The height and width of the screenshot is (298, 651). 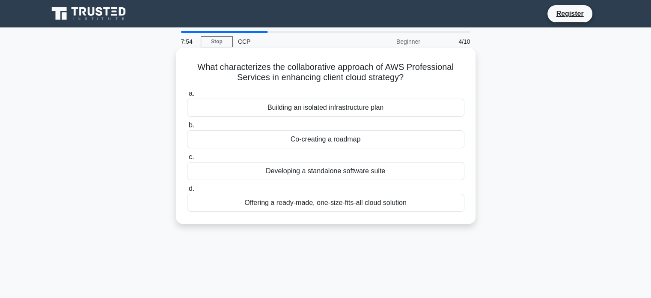 What do you see at coordinates (191, 125) in the screenshot?
I see `span: b.` at bounding box center [191, 125].